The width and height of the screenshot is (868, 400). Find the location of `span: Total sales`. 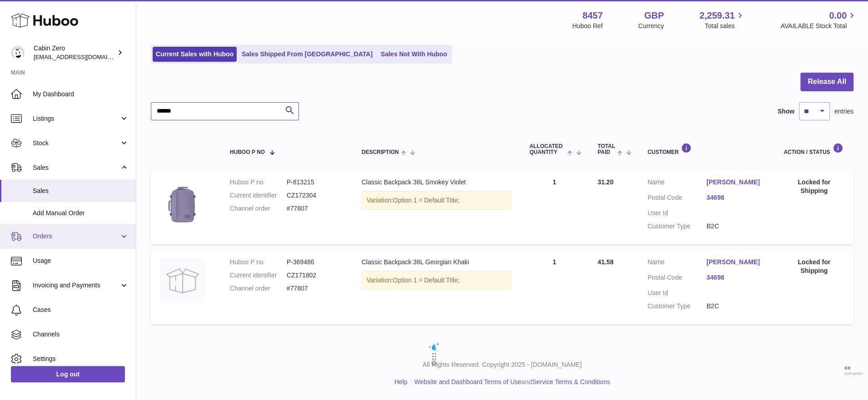

span: Total sales is located at coordinates (725, 26).